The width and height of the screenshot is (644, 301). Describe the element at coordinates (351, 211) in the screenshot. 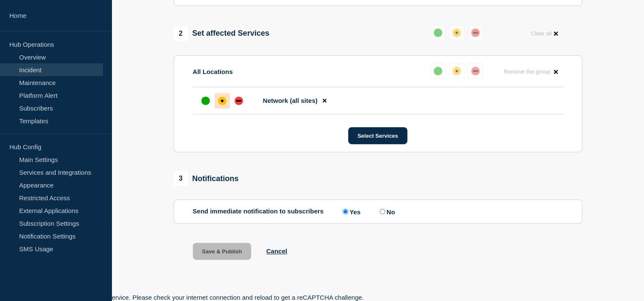

I see `label: Yes` at that location.